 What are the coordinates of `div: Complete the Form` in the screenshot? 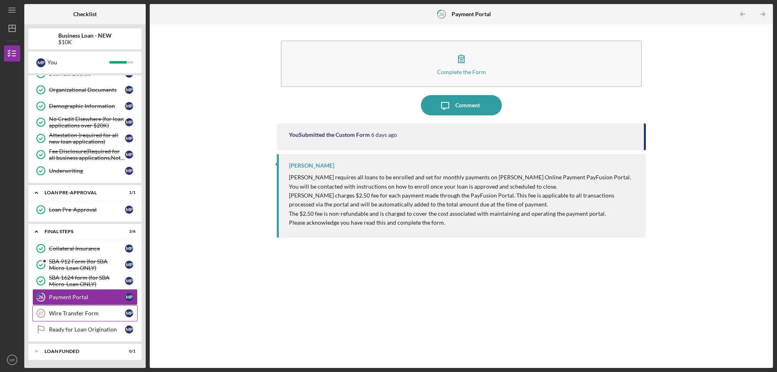 It's located at (462, 72).